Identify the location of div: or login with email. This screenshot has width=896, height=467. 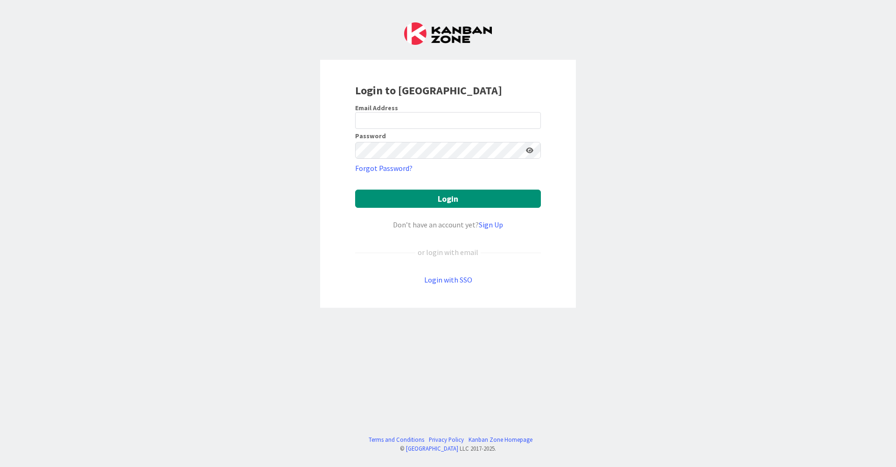
(448, 252).